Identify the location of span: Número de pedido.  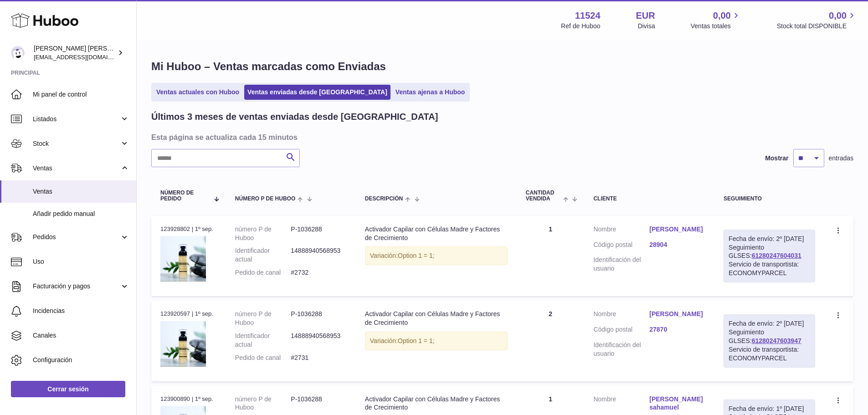
(185, 196).